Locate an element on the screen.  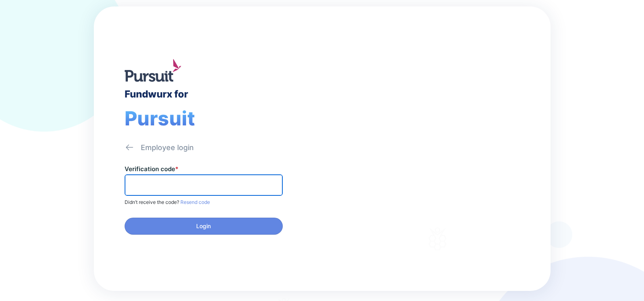
span: Login is located at coordinates (204, 226).